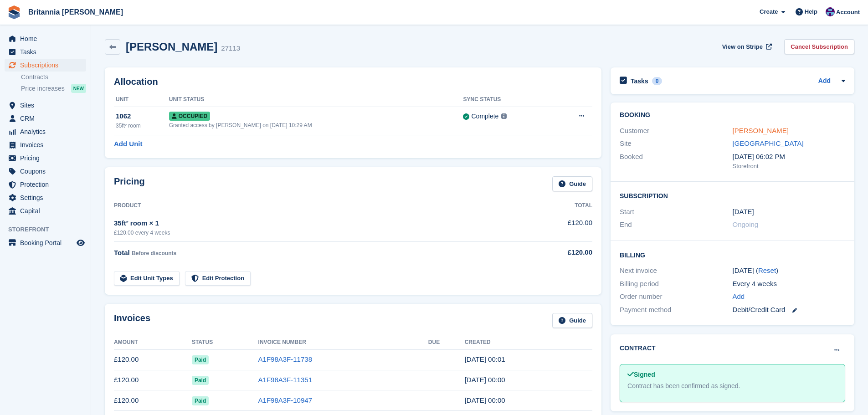  What do you see at coordinates (225, 343) in the screenshot?
I see `th: Status` at bounding box center [225, 343].